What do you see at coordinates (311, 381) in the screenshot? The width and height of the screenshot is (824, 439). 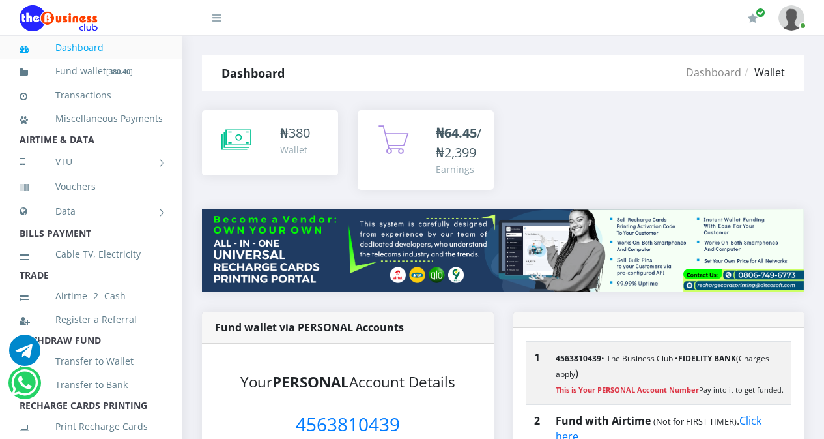 I see `b: PERSONAL` at bounding box center [311, 381].